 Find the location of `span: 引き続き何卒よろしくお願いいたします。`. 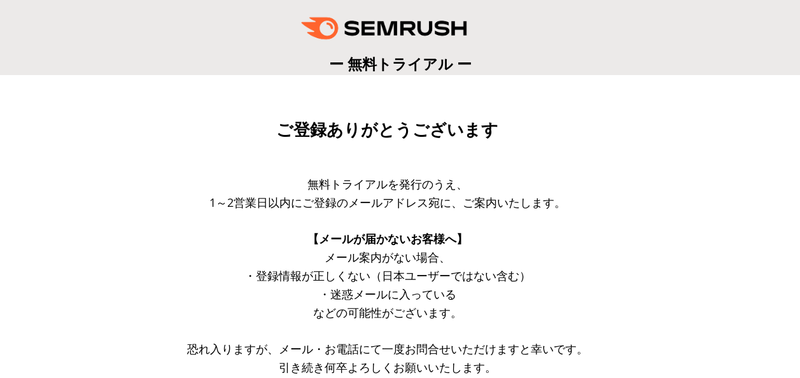

span: 引き続き何卒よろしくお願いいたします。 is located at coordinates (388, 367).